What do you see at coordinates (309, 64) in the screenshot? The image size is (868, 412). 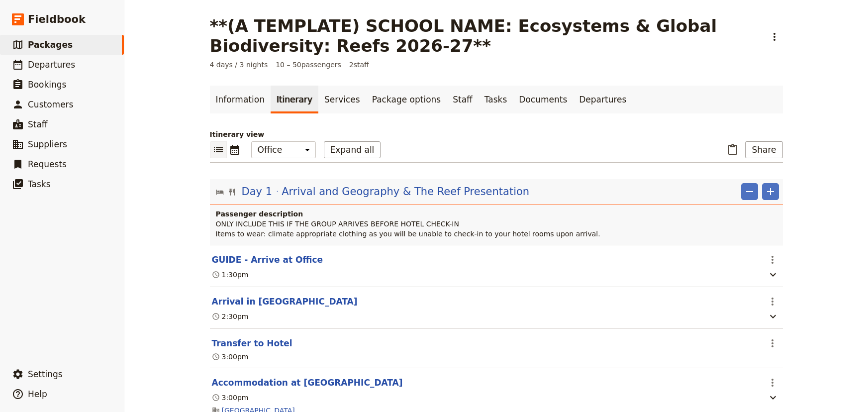 I see `span: 10 – 50 passengers` at bounding box center [309, 64].